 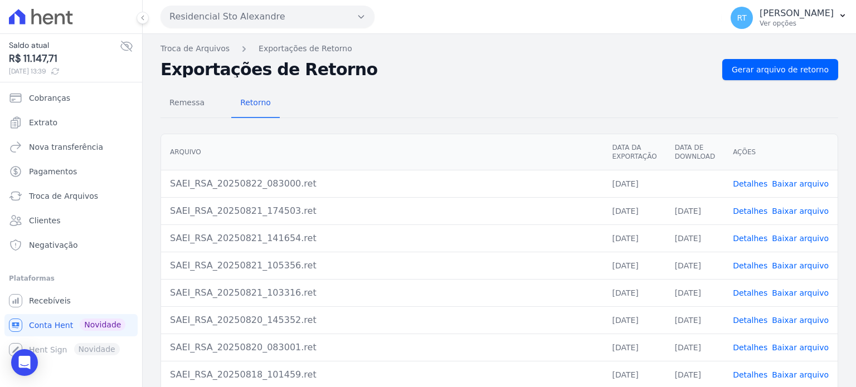 I want to click on th: Ações, so click(x=781, y=152).